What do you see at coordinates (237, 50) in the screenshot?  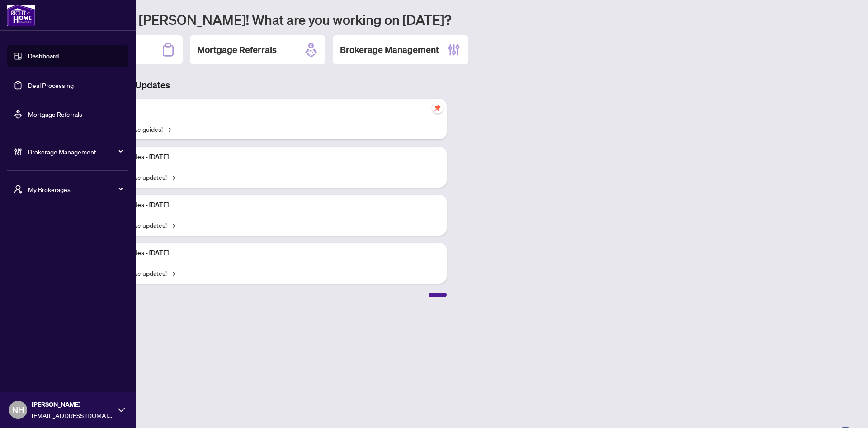 I see `h2: Mortgage Referrals` at bounding box center [237, 50].